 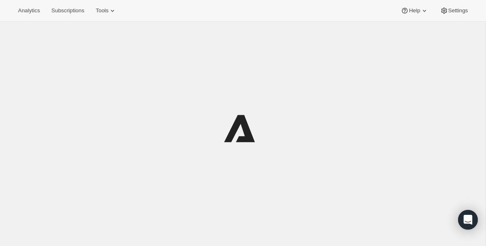 I want to click on button: Tools, so click(x=106, y=11).